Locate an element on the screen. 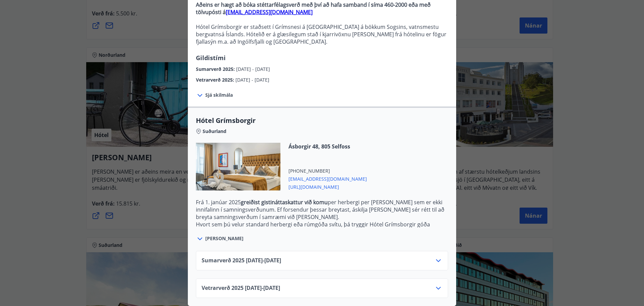 Image resolution: width=644 pixels, height=306 pixels. span: Vetrarverð 2025 : is located at coordinates (216, 80).